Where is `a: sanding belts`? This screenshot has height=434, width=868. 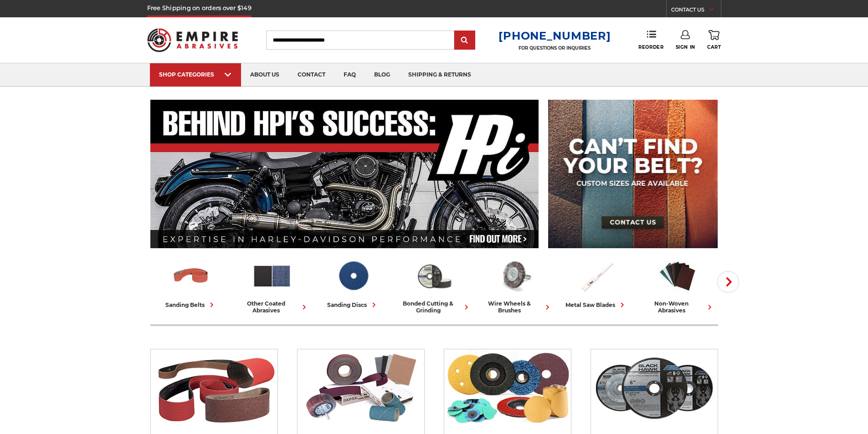 a: sanding belts is located at coordinates (191, 283).